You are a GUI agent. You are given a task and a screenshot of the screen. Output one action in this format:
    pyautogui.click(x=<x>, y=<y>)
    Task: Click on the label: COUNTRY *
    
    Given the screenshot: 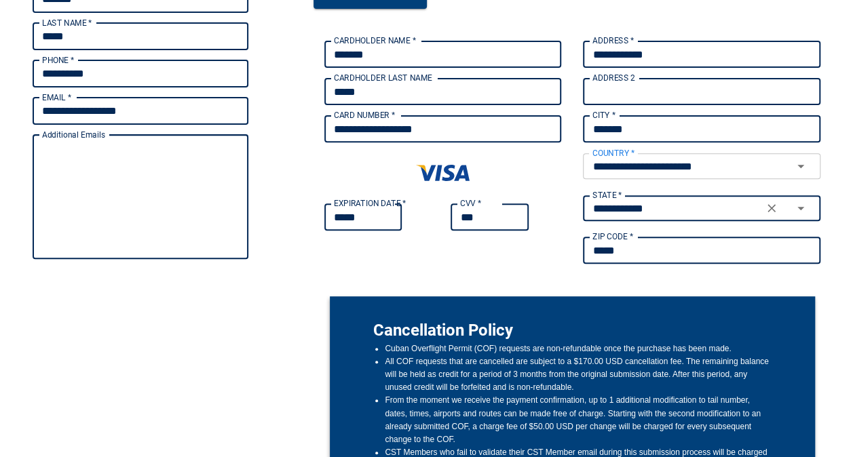 What is the action you would take?
    pyautogui.click(x=614, y=153)
    